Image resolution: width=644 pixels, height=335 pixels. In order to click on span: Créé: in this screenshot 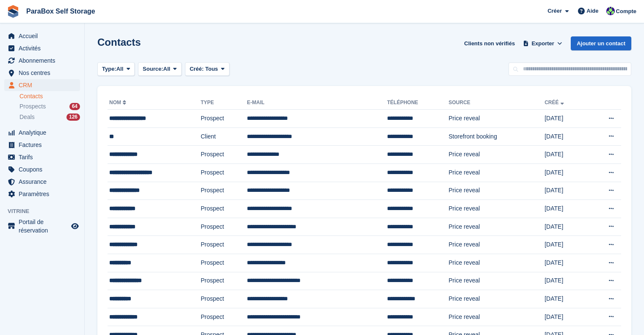, I will do `click(197, 69)`.